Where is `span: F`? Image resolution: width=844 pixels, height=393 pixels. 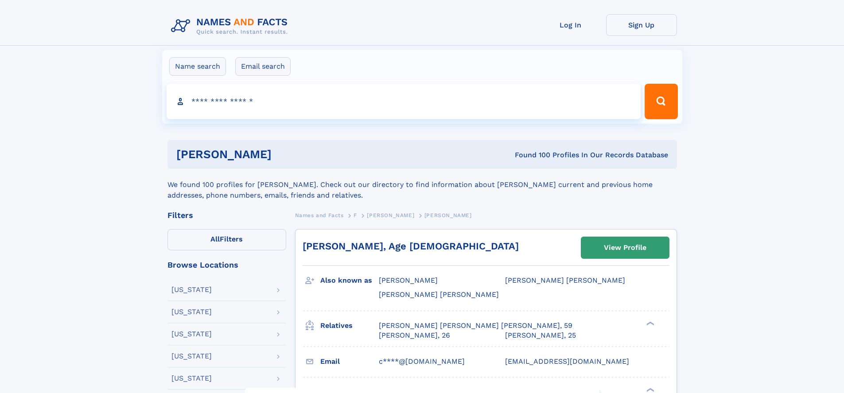 span: F is located at coordinates (355, 215).